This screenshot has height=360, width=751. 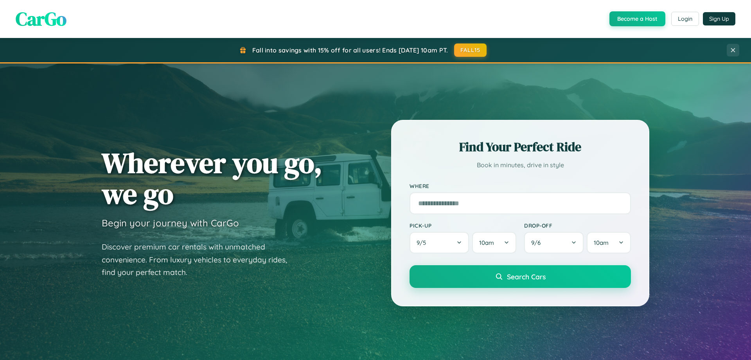 What do you see at coordinates (526, 276) in the screenshot?
I see `span: Search Cars` at bounding box center [526, 276].